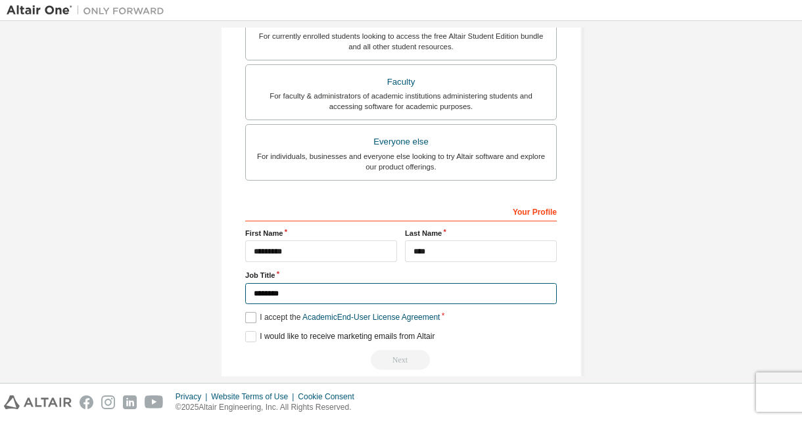  I want to click on img: youtube.svg, so click(154, 402).